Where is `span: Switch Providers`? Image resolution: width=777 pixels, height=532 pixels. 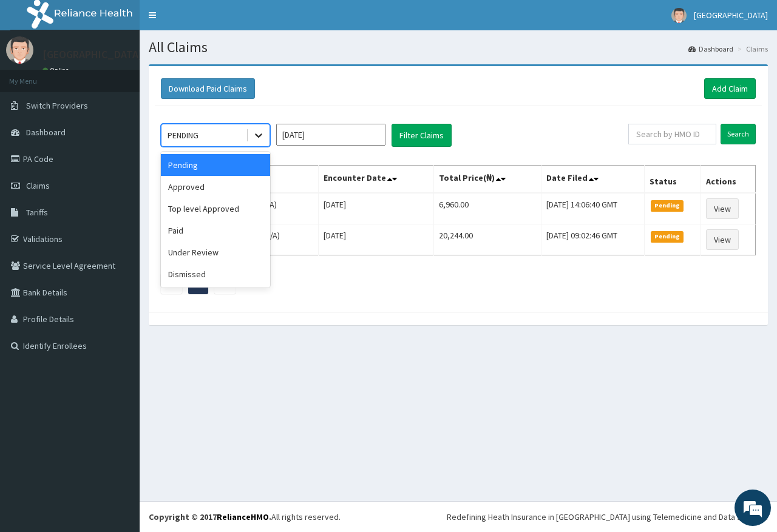 span: Switch Providers is located at coordinates (57, 106).